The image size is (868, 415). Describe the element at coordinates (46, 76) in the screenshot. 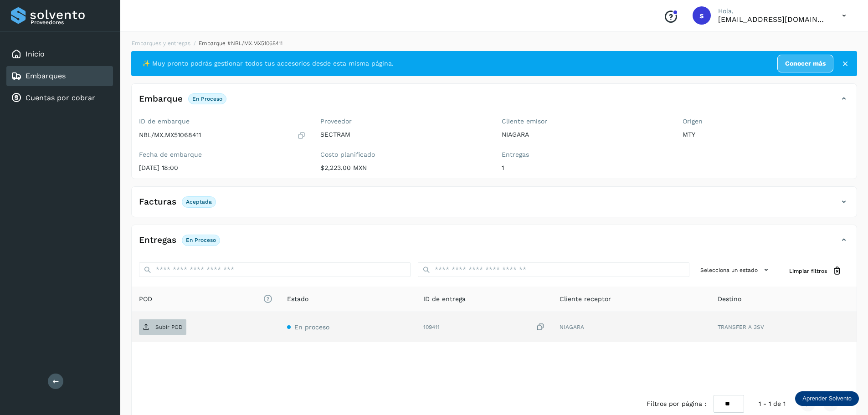

I see `a: Embarques` at that location.